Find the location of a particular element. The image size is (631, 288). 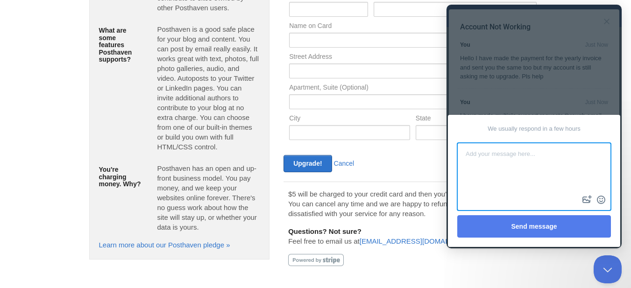

label: City is located at coordinates (349, 119).